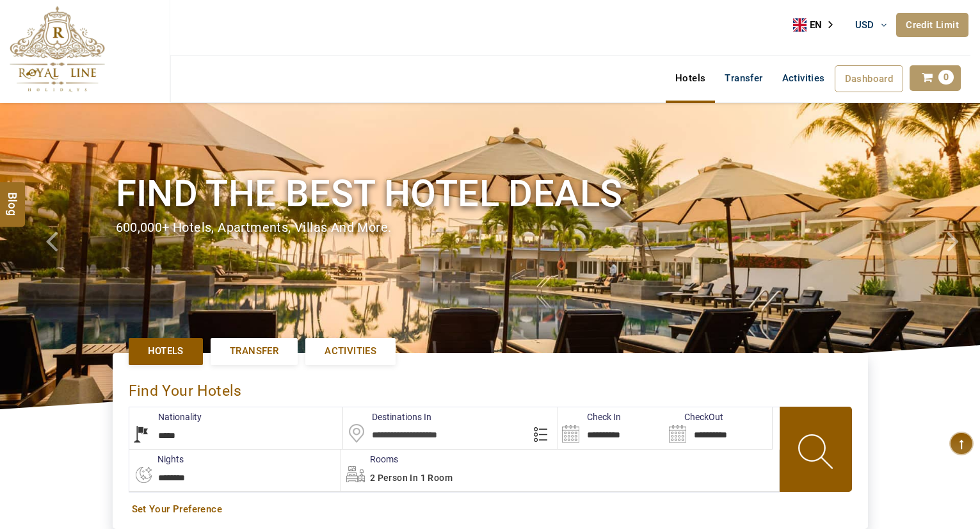 The image size is (980, 529). Describe the element at coordinates (57, 49) in the screenshot. I see `img: The Royal Line Holidays` at that location.